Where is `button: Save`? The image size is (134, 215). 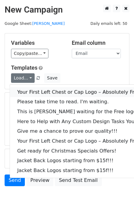
button: Save is located at coordinates (52, 78).